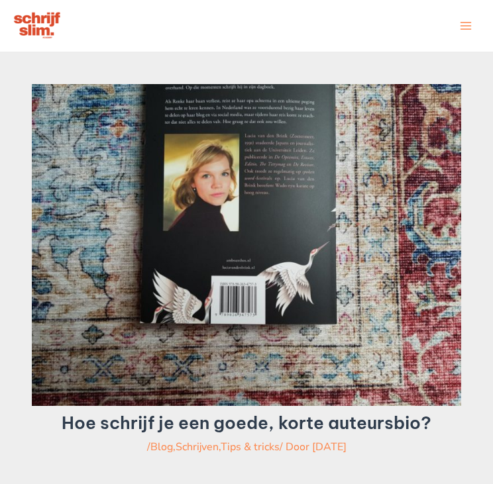 The width and height of the screenshot is (493, 484). I want to click on a: Tips & tricks, so click(250, 447).